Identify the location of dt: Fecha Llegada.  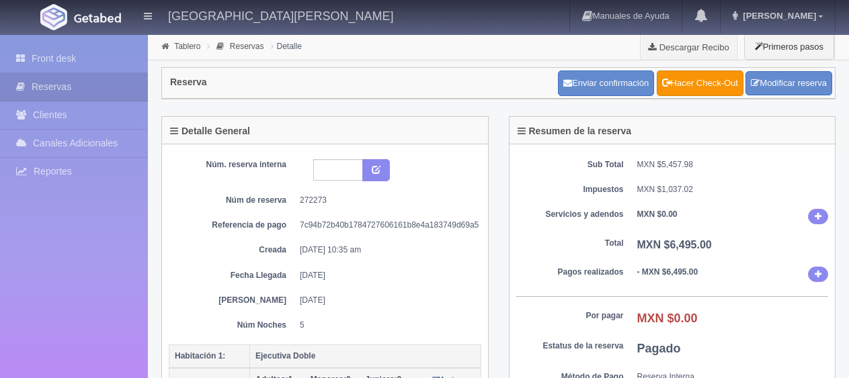
(233, 276).